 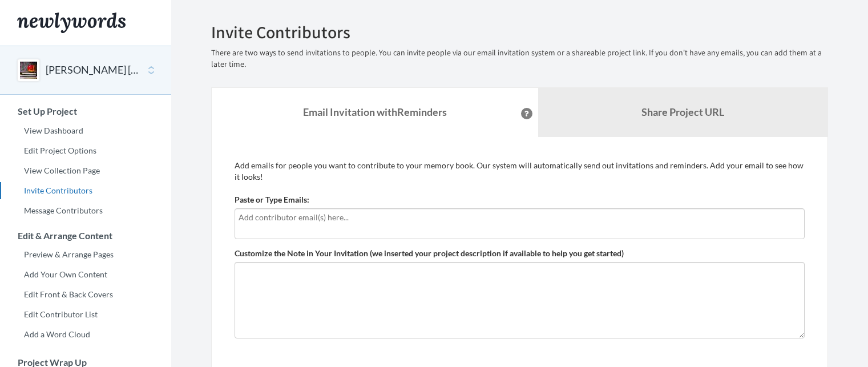 I want to click on p: Add emails for people you want to contribute to your memory book. Our system will automatically s..., so click(x=519, y=172).